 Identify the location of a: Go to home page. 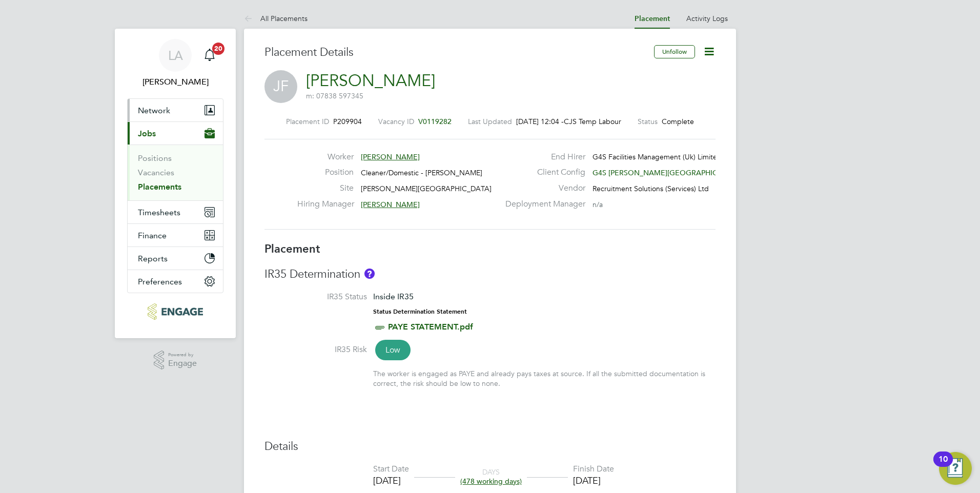
(175, 312).